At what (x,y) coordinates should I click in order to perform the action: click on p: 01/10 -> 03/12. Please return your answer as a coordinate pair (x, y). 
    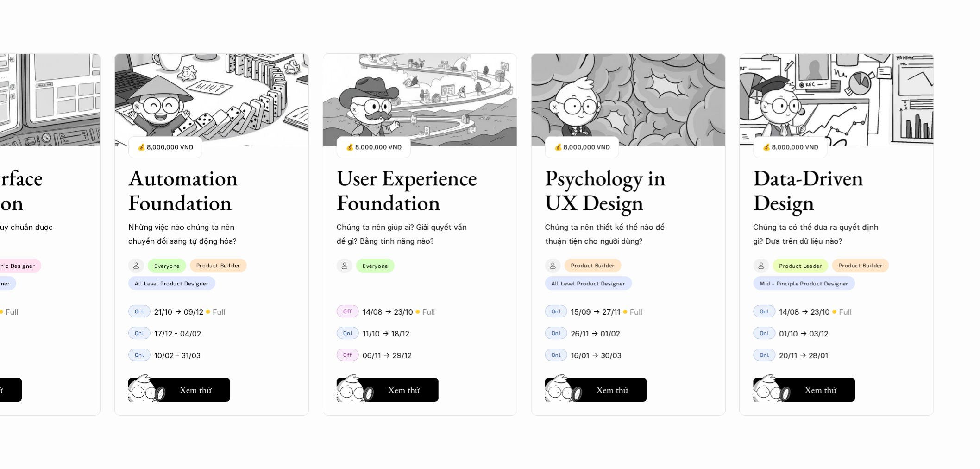
    Looking at the image, I should click on (804, 334).